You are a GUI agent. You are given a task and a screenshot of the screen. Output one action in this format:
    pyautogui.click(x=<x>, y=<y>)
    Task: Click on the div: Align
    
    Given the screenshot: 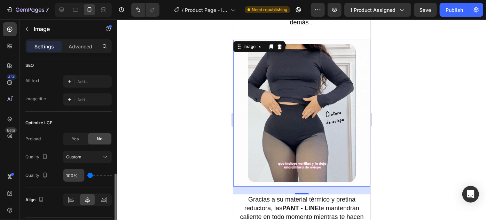 What is the action you would take?
    pyautogui.click(x=35, y=200)
    